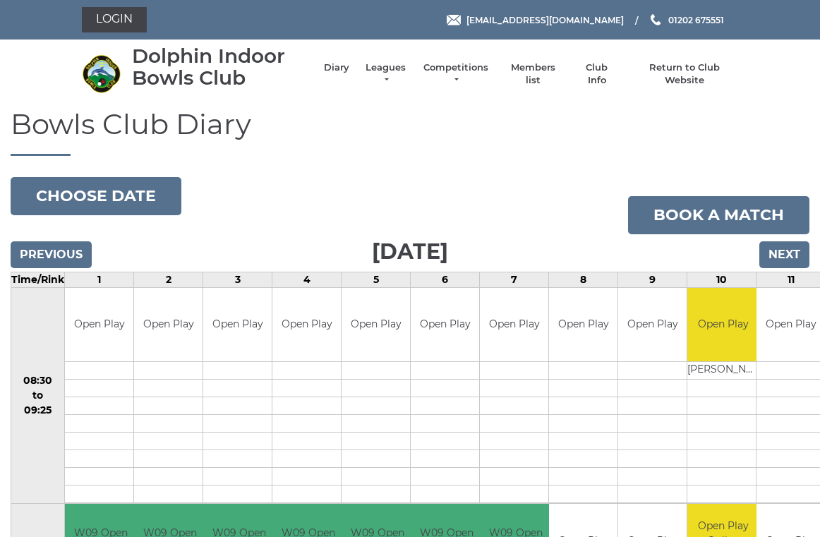  I want to click on img: Dolphin Indoor Bowls Club, so click(101, 73).